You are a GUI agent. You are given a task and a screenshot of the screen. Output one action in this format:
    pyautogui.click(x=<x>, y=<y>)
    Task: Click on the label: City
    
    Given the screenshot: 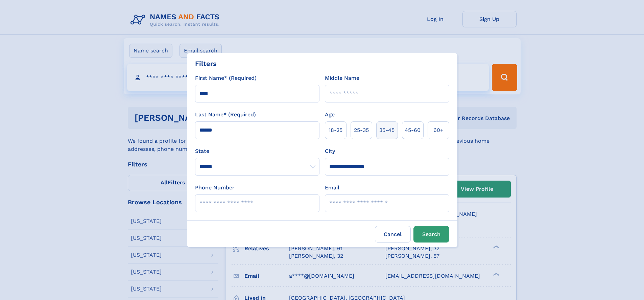 What is the action you would take?
    pyautogui.click(x=330, y=151)
    